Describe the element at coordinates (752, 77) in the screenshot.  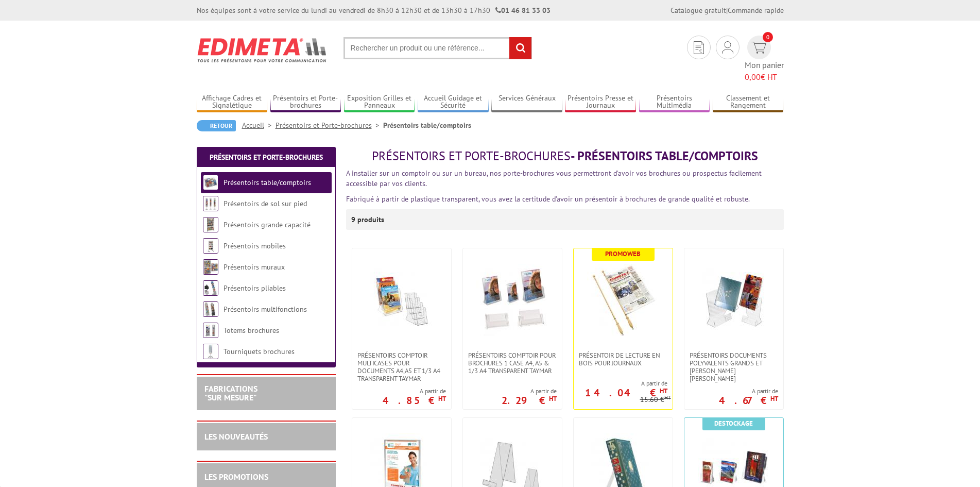
I see `span: 0,00` at that location.